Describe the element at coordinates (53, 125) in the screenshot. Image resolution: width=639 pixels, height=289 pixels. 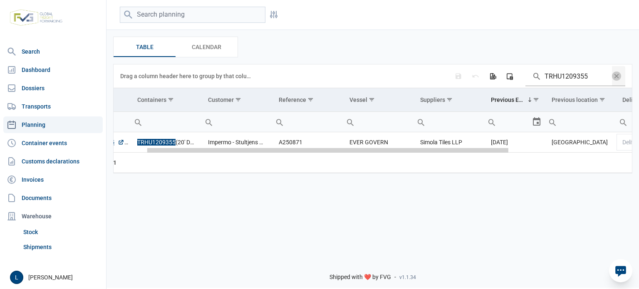
I see `a: Planning` at that location.